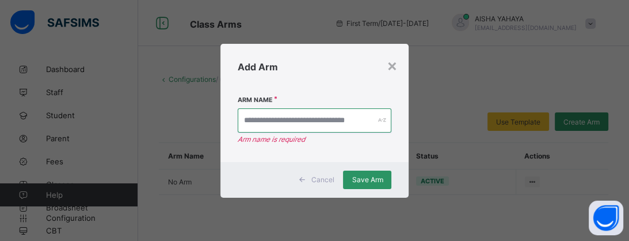 The image size is (629, 241). I want to click on span: Add Arm, so click(258, 67).